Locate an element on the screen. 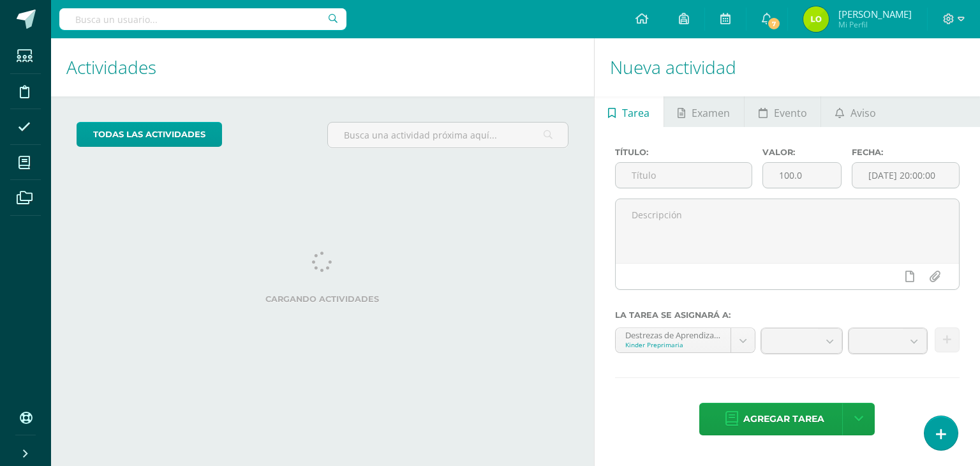 The image size is (980, 466). a: Evento is located at coordinates (783, 112).